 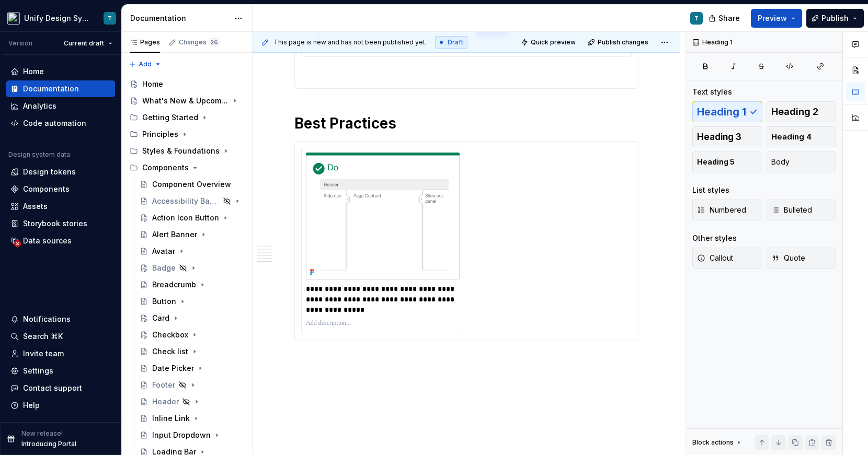 What do you see at coordinates (712, 92) in the screenshot?
I see `div: Text styles` at bounding box center [712, 92].